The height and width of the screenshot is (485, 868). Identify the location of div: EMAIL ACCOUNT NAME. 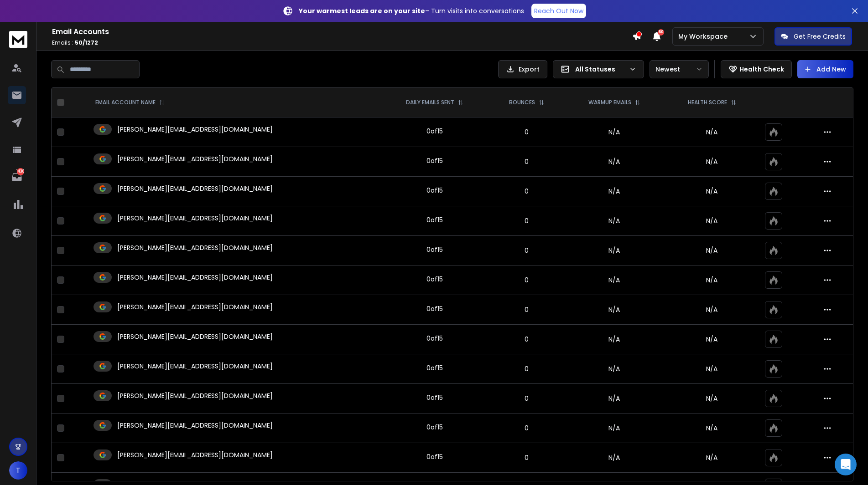
(130, 102).